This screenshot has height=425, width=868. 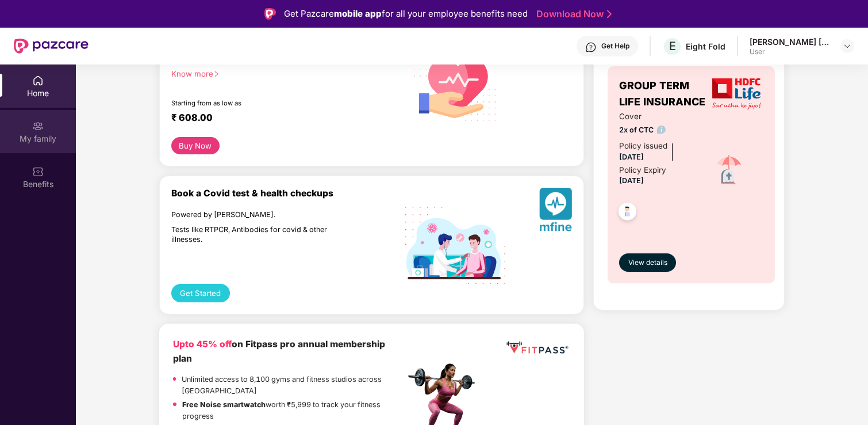 What do you see at coordinates (644, 145) in the screenshot?
I see `div: Policy issued` at bounding box center [644, 145].